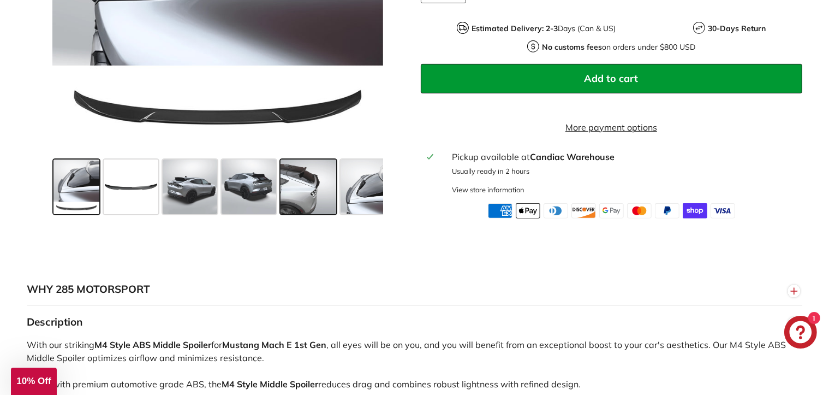 This screenshot has height=395, width=829. What do you see at coordinates (623, 171) in the screenshot?
I see `p: Usually ready in 2 hours` at bounding box center [623, 171].